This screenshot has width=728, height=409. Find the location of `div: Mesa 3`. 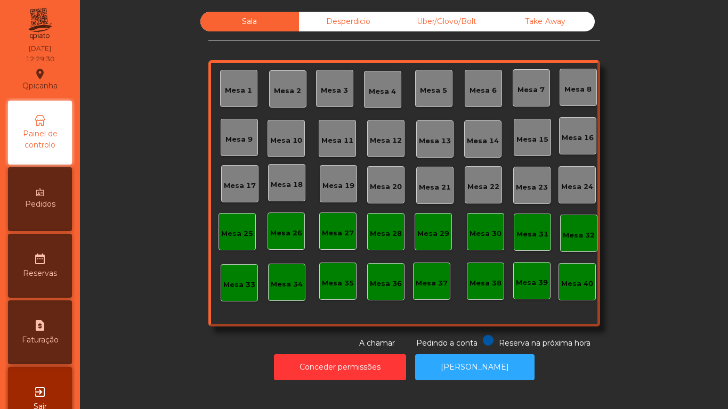

div: Mesa 3 is located at coordinates (334, 91).